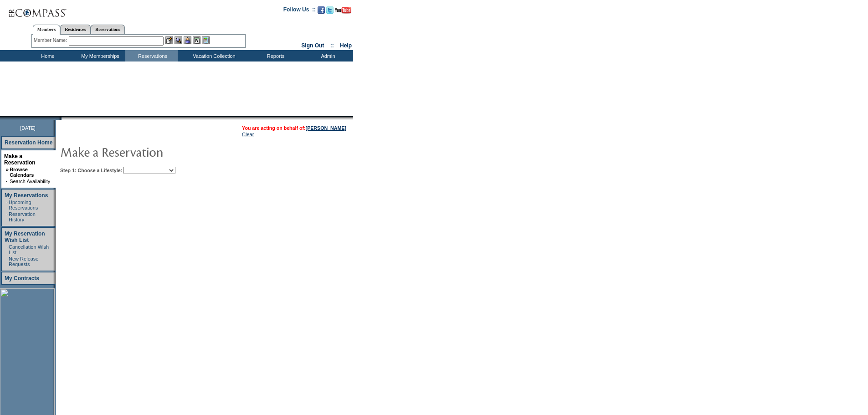 This screenshot has height=415, width=868. What do you see at coordinates (248, 134) in the screenshot?
I see `a: Clear` at bounding box center [248, 134].